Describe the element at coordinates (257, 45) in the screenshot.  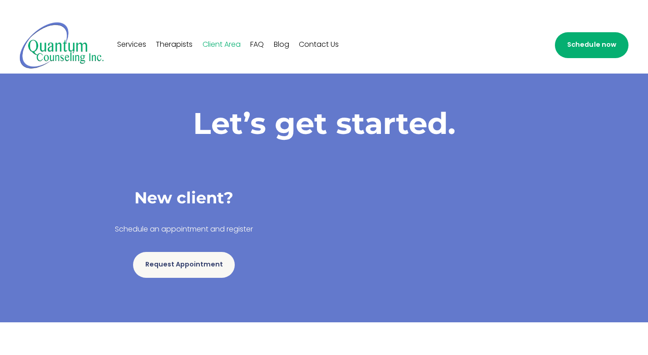
I see `a: FAQ` at that location.